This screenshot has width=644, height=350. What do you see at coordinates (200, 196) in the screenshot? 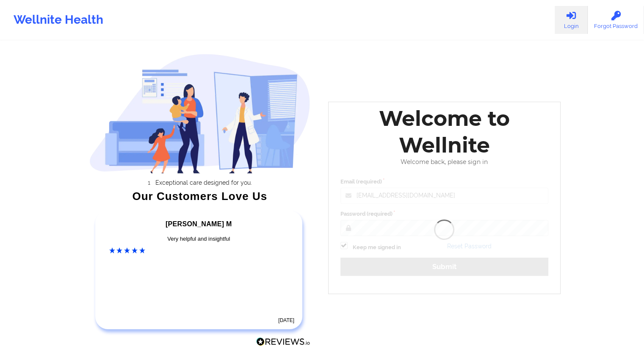
I see `div: Our Customers Love Us` at bounding box center [200, 196].